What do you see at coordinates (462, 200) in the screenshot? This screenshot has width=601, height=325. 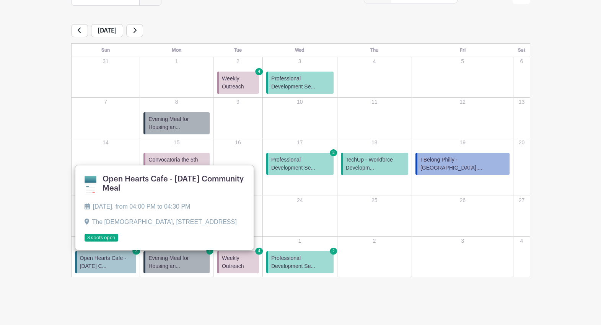 I see `p: 26` at bounding box center [462, 200].